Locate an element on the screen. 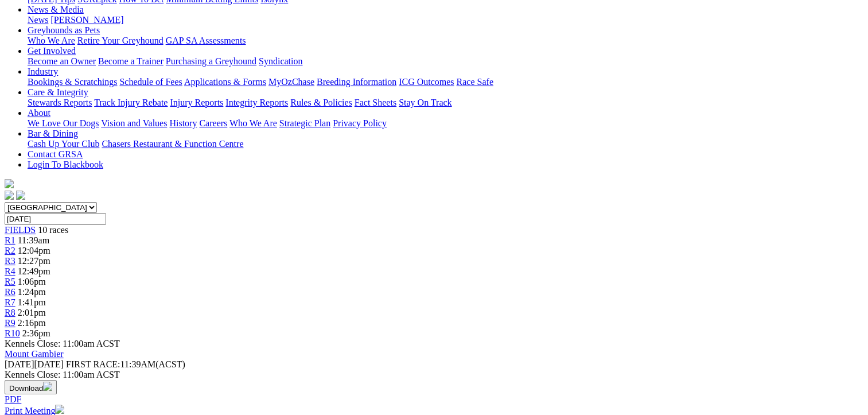  span: FIELDS is located at coordinates (20, 230).